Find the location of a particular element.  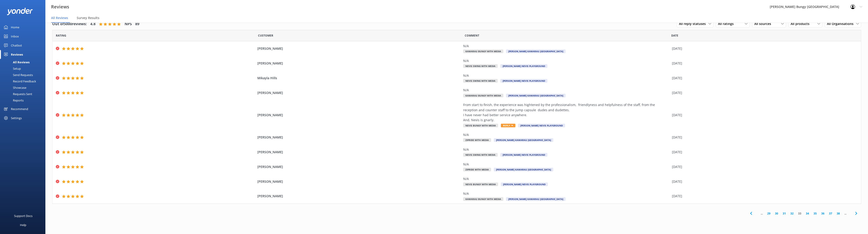

span: Mikayla Hills is located at coordinates (359, 78).